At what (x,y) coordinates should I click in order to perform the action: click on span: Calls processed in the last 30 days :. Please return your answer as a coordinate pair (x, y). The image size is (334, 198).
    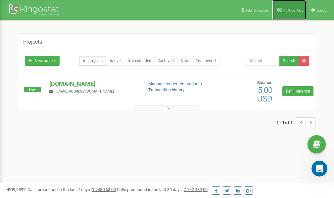
    Looking at the image, I should click on (162, 189).